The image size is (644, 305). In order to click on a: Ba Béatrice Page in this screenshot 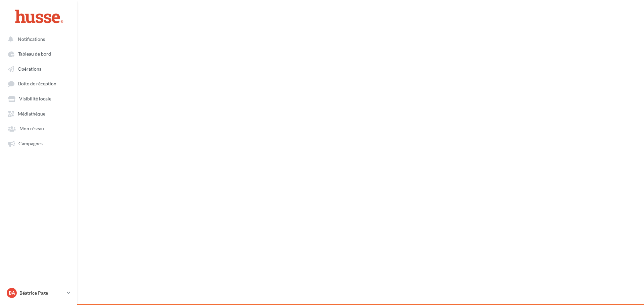, I will do `click(38, 293)`.